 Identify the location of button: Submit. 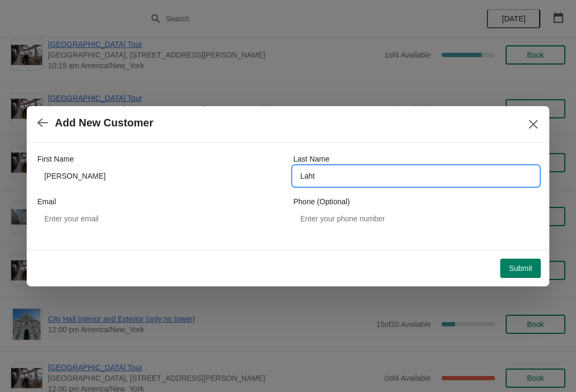
(521, 268).